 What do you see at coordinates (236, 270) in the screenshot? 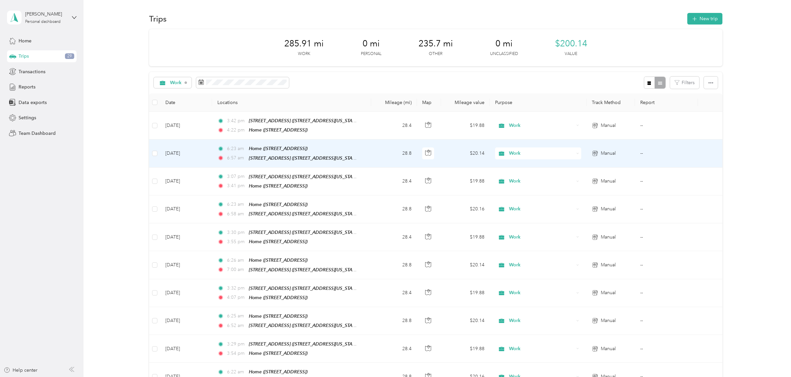
I see `span: 7:00 am` at bounding box center [236, 270].